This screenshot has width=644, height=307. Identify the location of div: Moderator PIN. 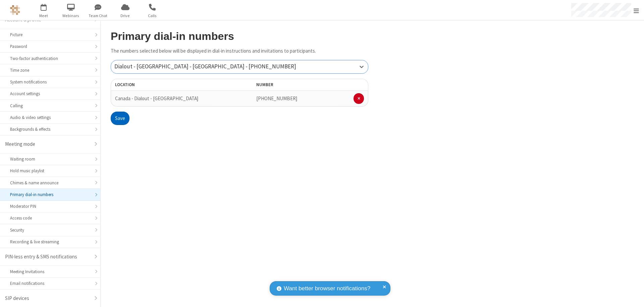
(50, 206).